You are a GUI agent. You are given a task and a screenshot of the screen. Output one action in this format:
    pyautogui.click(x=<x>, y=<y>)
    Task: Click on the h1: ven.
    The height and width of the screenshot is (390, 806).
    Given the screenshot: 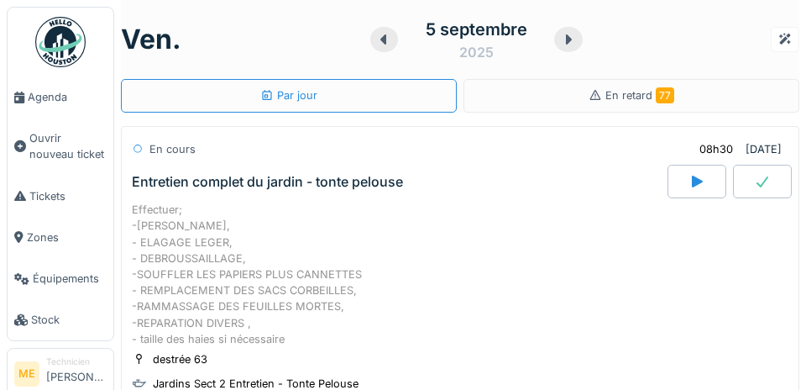 What is the action you would take?
    pyautogui.click(x=151, y=39)
    